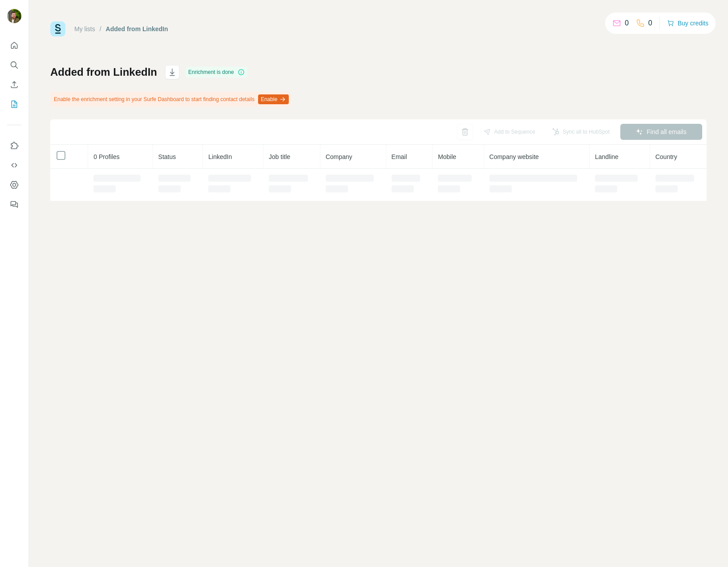 The height and width of the screenshot is (567, 728). Describe the element at coordinates (447, 157) in the screenshot. I see `span: Mobile` at that location.